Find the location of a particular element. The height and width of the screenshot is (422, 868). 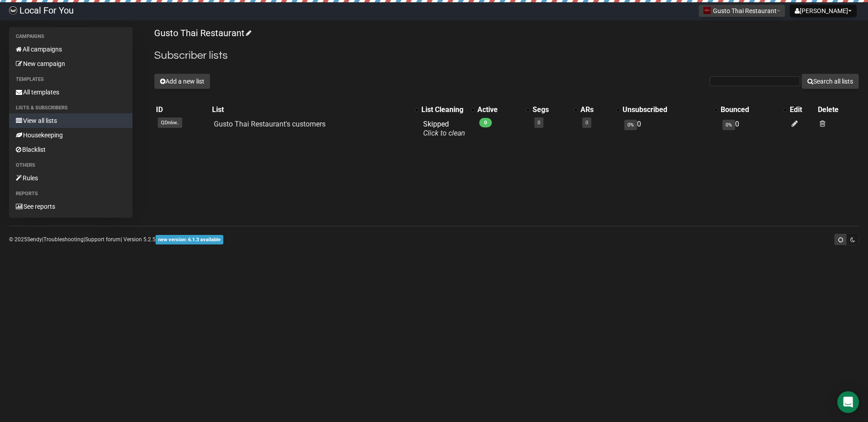

span: 0 is located at coordinates (485, 122).